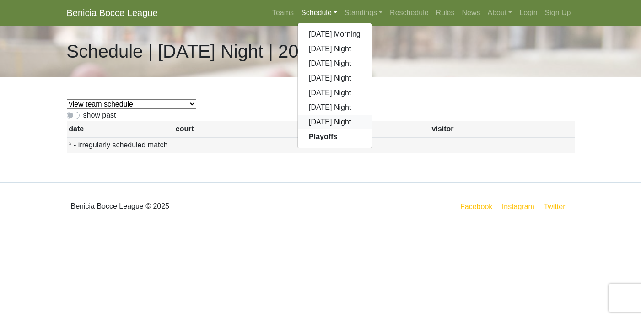 The image size is (641, 318). I want to click on th: visitor, so click(502, 129).